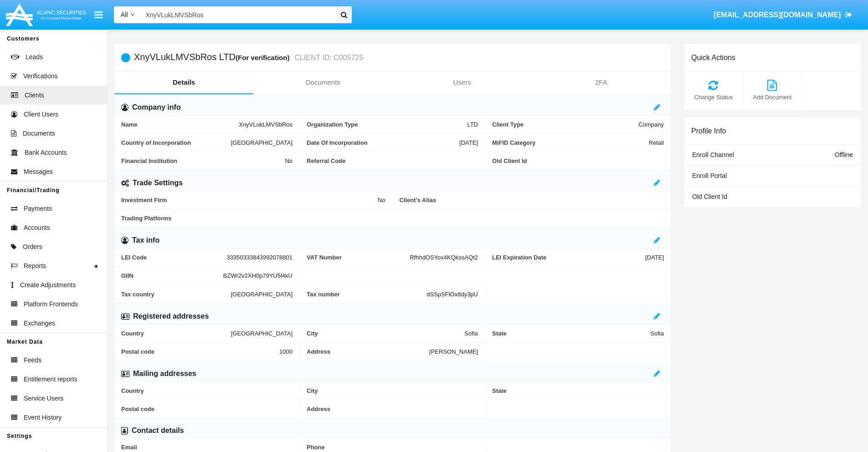  I want to click on span: Enroll Portal, so click(710, 176).